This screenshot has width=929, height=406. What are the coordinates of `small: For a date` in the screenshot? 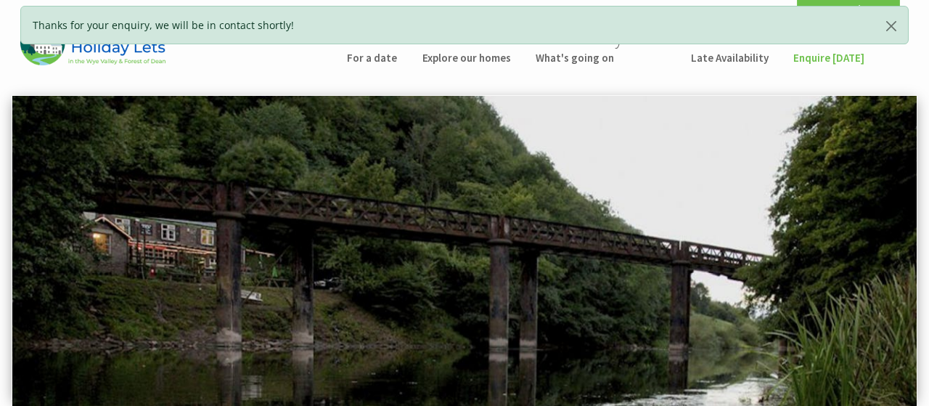 It's located at (372, 57).